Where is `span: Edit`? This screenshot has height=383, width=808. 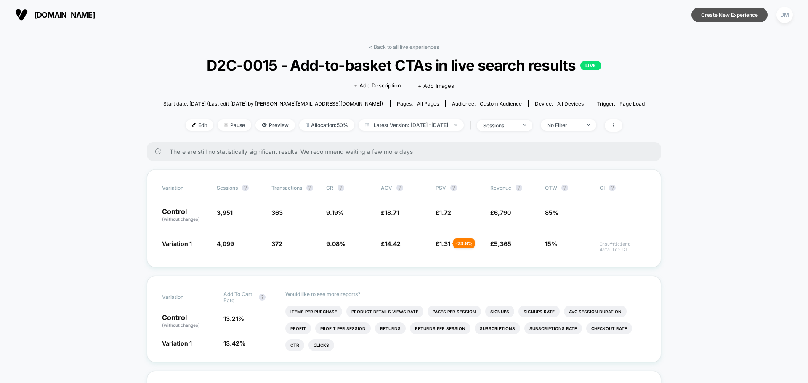
span: Edit is located at coordinates (199, 125).